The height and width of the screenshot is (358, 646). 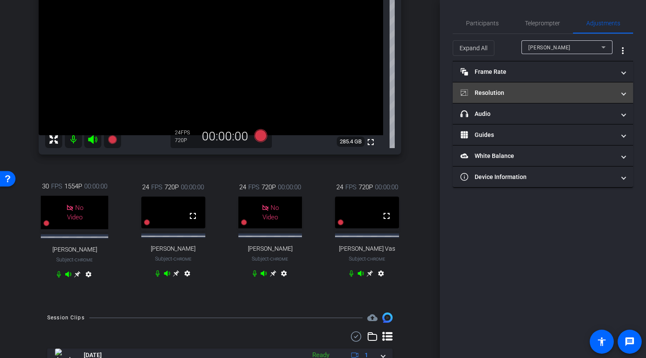 What do you see at coordinates (543, 135) in the screenshot?
I see `mat-expansion-panel-header: Guides` at bounding box center [543, 135].